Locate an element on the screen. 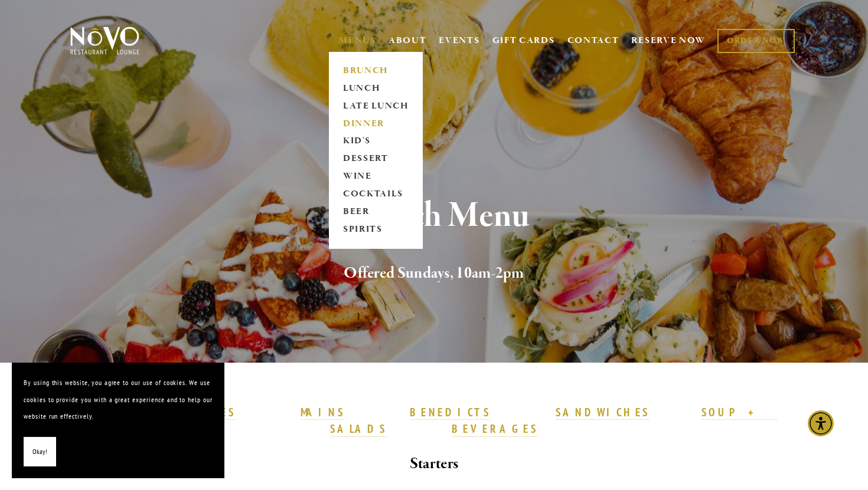 This screenshot has height=490, width=868. a: BEER is located at coordinates (375, 212).